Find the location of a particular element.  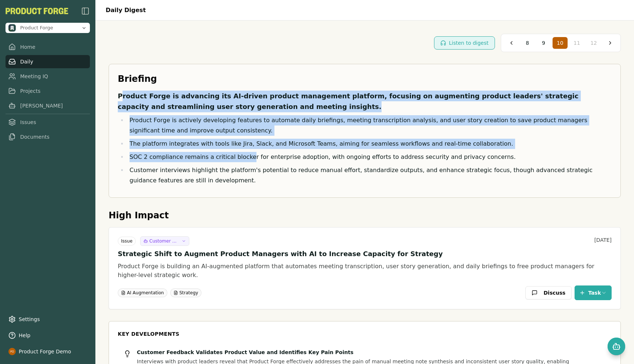

button: Product Forge Demo is located at coordinates (48, 351).